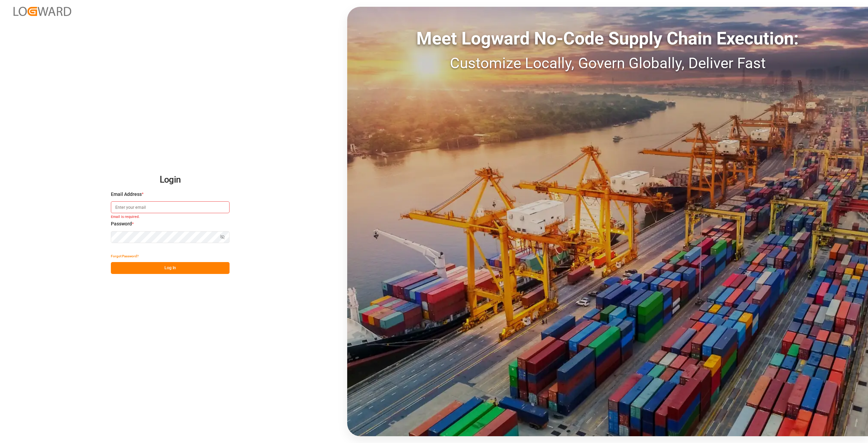 The height and width of the screenshot is (443, 868). I want to click on input: Enter your email, so click(170, 207).